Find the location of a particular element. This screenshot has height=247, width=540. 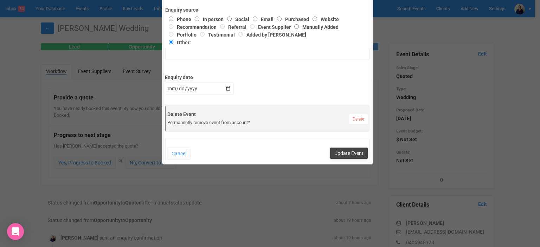

label: Enquiry date is located at coordinates (199, 76).